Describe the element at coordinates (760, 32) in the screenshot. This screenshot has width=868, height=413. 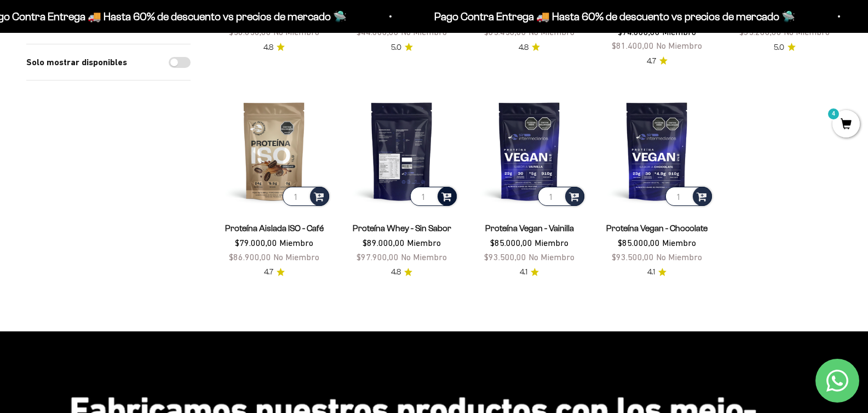
I see `span: $35.200,00` at that location.